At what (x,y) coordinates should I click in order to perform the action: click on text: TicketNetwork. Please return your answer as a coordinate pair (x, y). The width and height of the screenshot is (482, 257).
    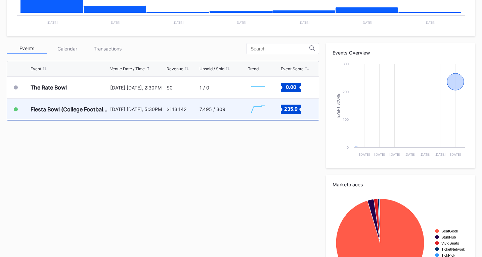
    Looking at the image, I should click on (453, 249).